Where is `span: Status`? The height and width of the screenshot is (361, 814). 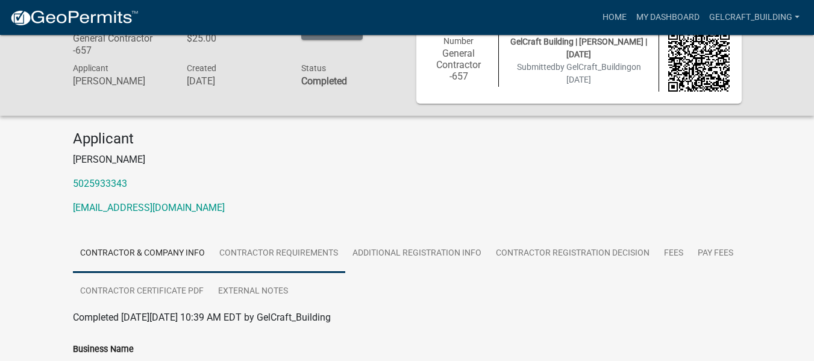 span: Status is located at coordinates (313, 68).